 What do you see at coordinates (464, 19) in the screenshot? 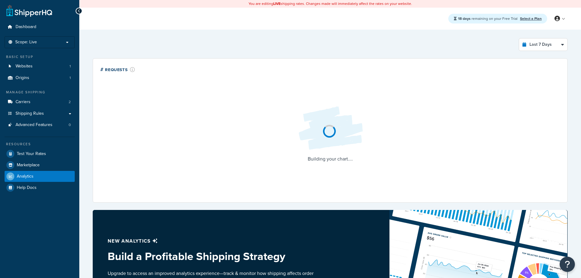
I see `strong: 18 days` at bounding box center [464, 19].